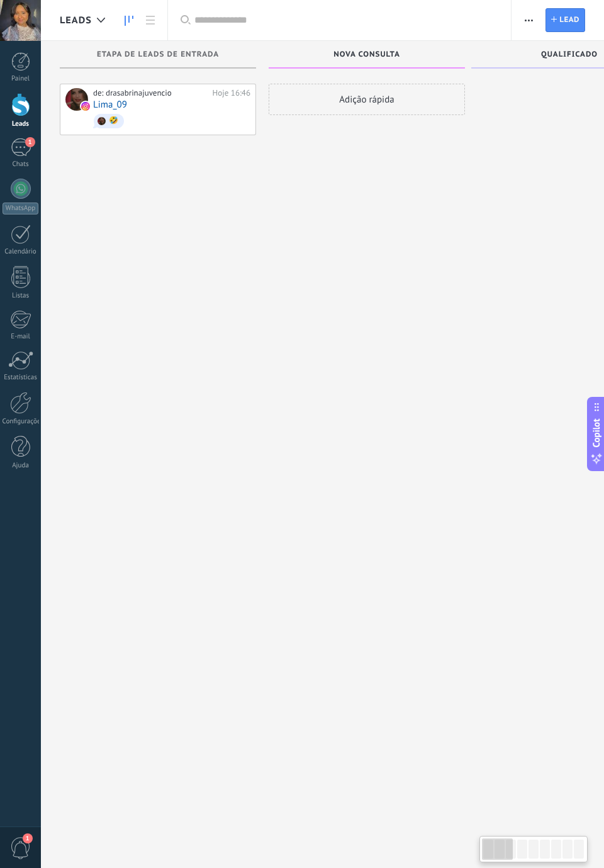 Image resolution: width=604 pixels, height=868 pixels. I want to click on div: Adição rápida, so click(367, 99).